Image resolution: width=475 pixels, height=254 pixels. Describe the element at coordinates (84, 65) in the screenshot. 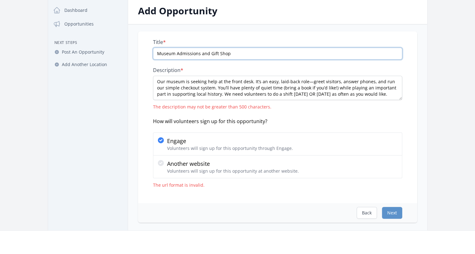

I see `span: Add Another Location` at that location.